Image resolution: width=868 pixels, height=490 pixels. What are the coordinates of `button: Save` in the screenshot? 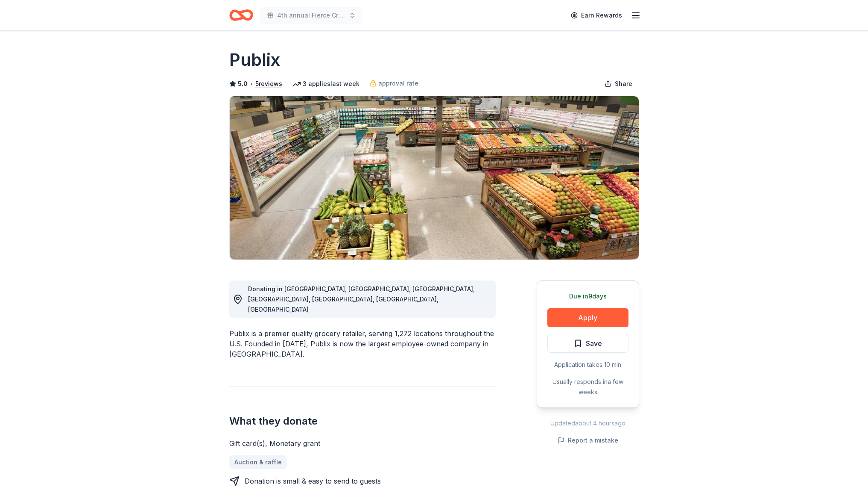 It's located at (588, 343).